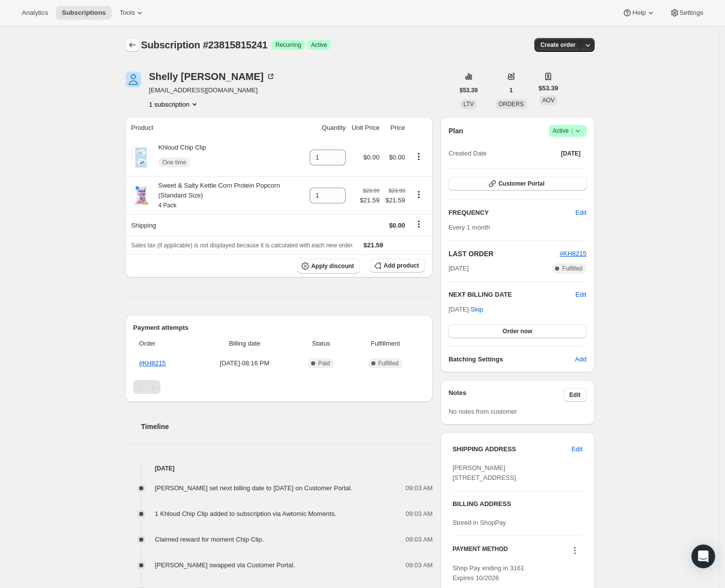 The height and width of the screenshot is (588, 725). I want to click on span: 1 Khloud Chip Clip added to subscription via Awtomic Moments., so click(246, 514).